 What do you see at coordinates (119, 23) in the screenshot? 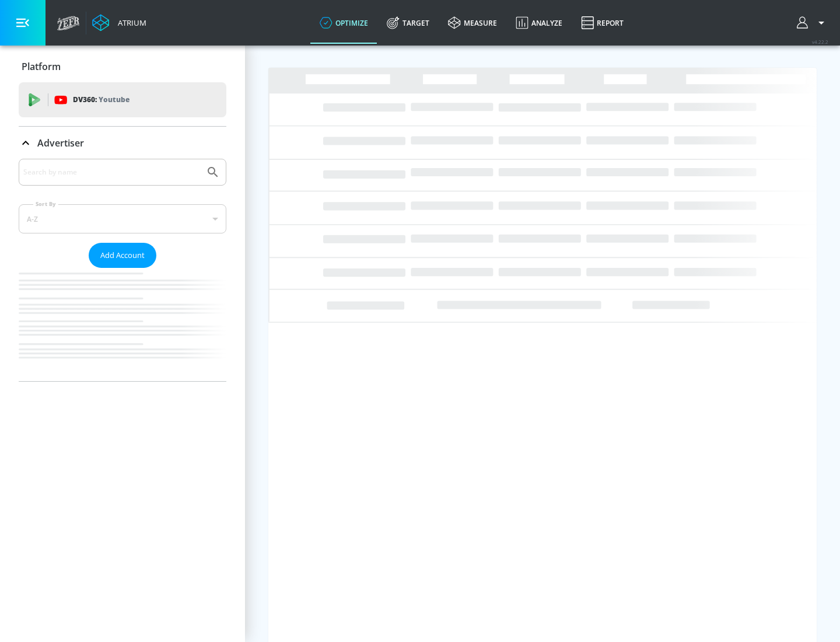
I see `a: Atrium` at bounding box center [119, 23].